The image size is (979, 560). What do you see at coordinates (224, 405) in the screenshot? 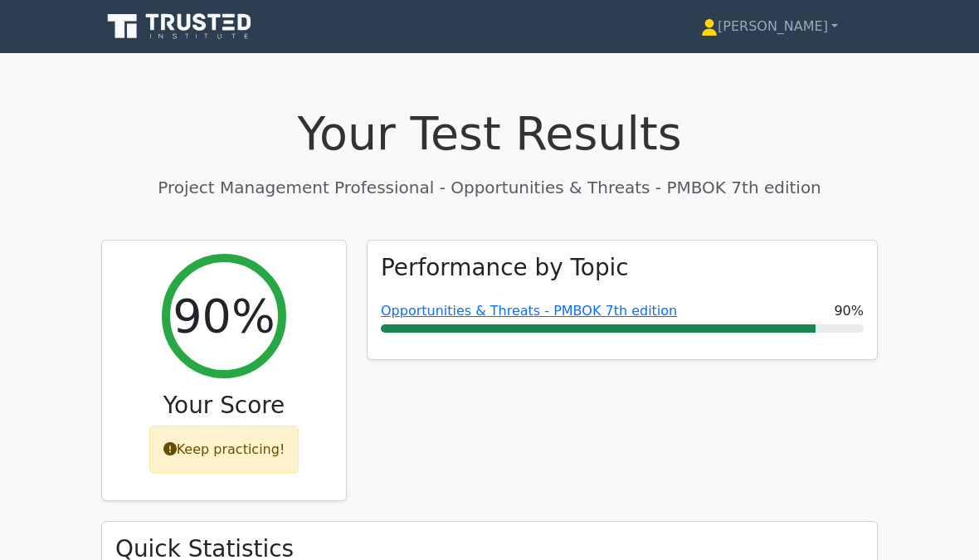
I see `h3: Your Score` at bounding box center [224, 405].